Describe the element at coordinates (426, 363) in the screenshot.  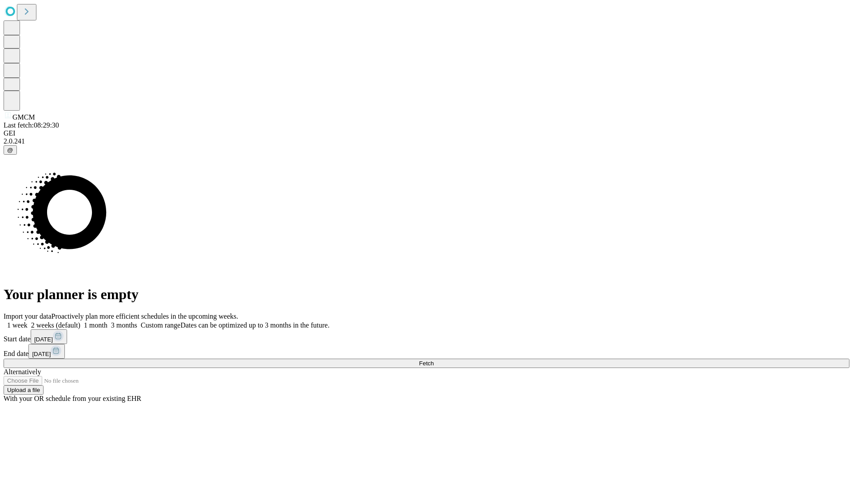
I see `button: Fetch` at that location.